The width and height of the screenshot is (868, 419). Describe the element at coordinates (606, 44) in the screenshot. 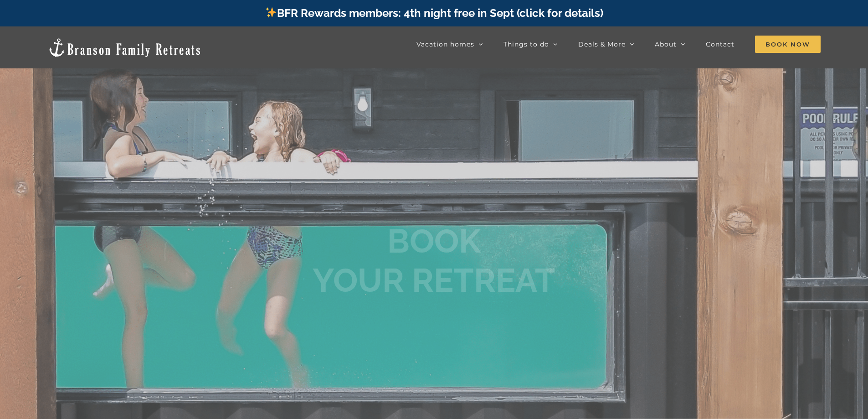

I see `a: Deals & More` at that location.